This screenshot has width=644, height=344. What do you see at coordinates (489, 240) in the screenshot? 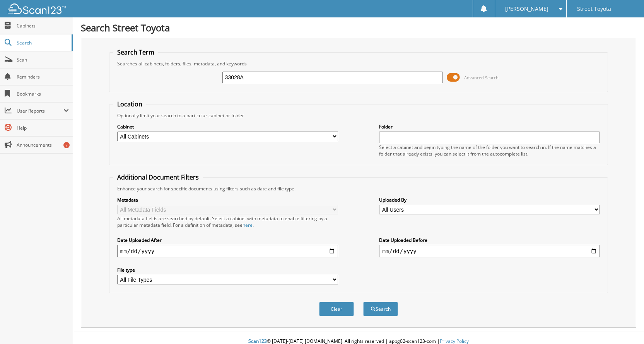
I see `label: Date Uploaded Before` at bounding box center [489, 240].